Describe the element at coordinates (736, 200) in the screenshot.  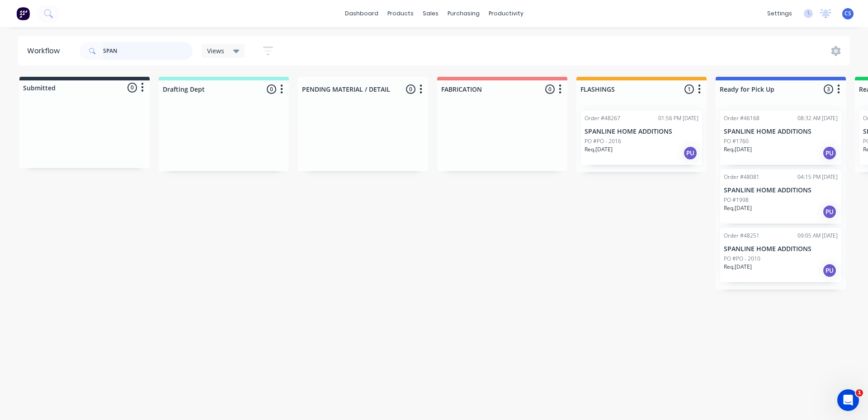
I see `p: PO #1998` at that location.